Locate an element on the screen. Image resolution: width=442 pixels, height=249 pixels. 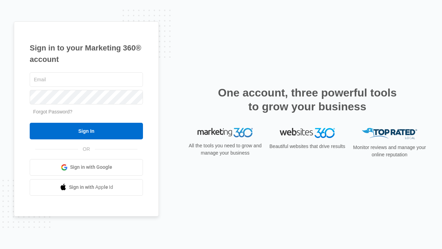
img: Marketing 360 is located at coordinates (225, 133).